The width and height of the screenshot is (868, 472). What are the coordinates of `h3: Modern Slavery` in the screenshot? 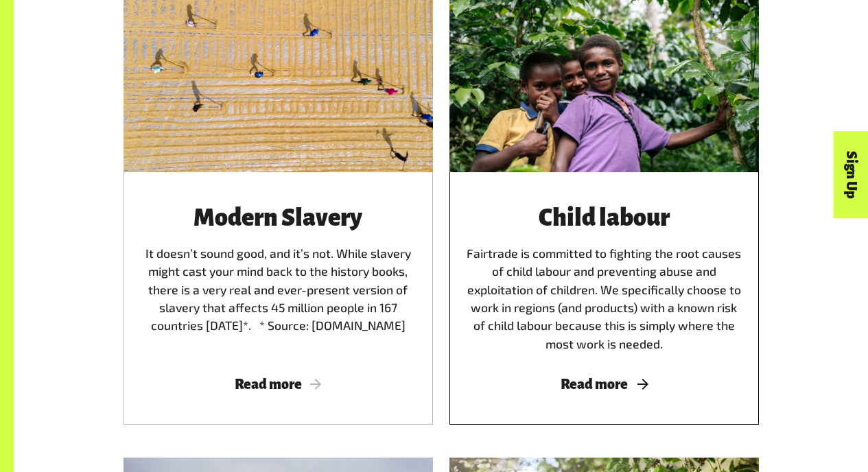 It's located at (278, 218).